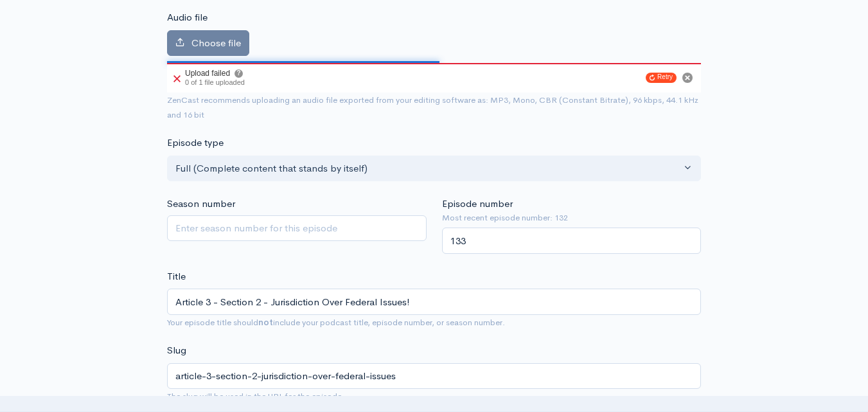 The width and height of the screenshot is (868, 412). Describe the element at coordinates (687, 77) in the screenshot. I see `button: Cancel` at that location.